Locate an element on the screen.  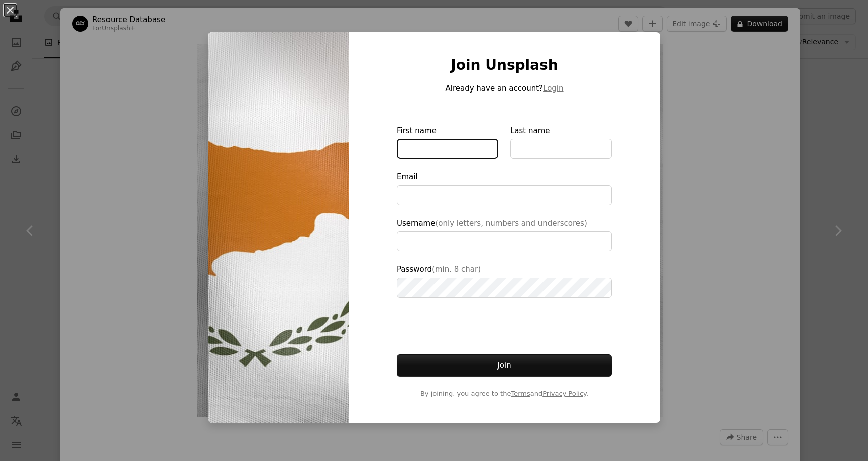
span: By joining, you agree to the and . is located at coordinates (505, 394).